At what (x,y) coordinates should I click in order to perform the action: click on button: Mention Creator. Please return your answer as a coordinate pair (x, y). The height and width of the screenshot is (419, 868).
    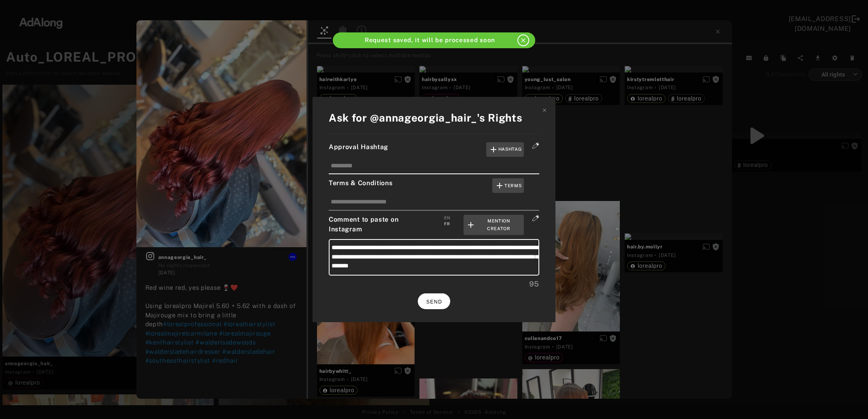
    Looking at the image, I should click on (494, 225).